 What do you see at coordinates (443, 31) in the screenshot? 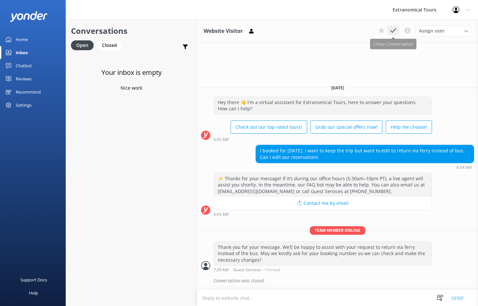
I see `div: Assign User` at bounding box center [443, 31].